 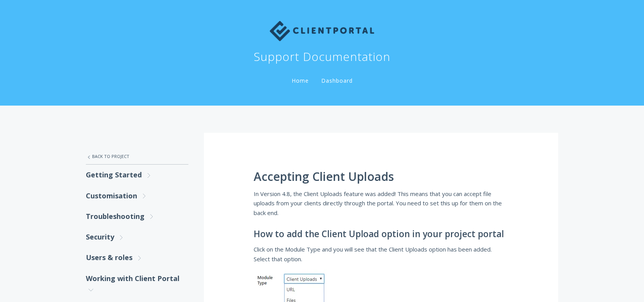 What do you see at coordinates (337, 80) in the screenshot?
I see `a: Dashboard` at bounding box center [337, 80].